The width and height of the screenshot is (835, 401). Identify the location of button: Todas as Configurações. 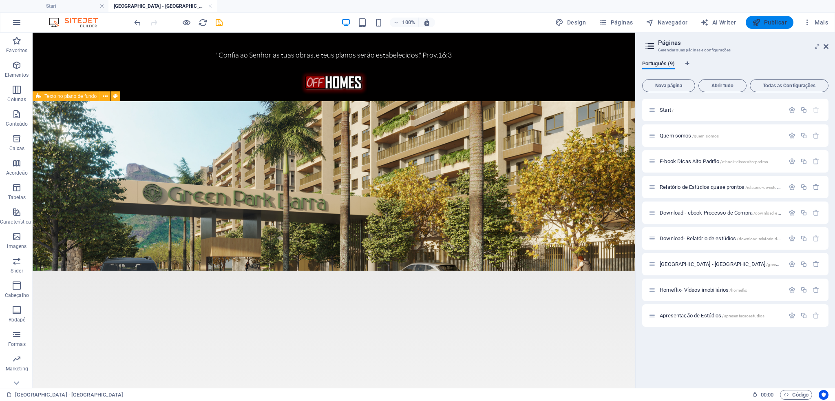
(789, 86).